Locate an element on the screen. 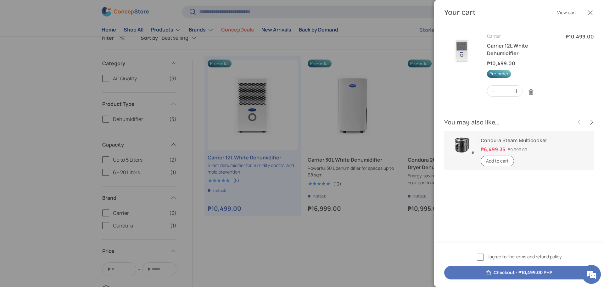 The width and height of the screenshot is (604, 287). div: Carrier is located at coordinates (522, 36).